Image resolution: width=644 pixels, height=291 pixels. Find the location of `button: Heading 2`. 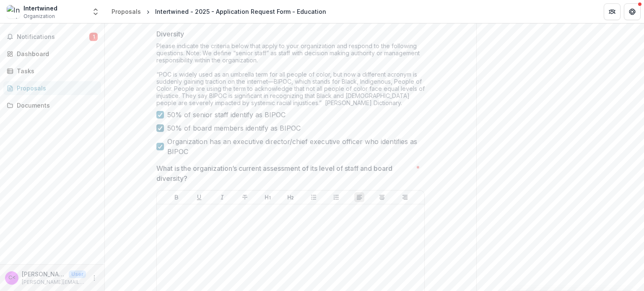

button: Heading 2 is located at coordinates (290, 197).